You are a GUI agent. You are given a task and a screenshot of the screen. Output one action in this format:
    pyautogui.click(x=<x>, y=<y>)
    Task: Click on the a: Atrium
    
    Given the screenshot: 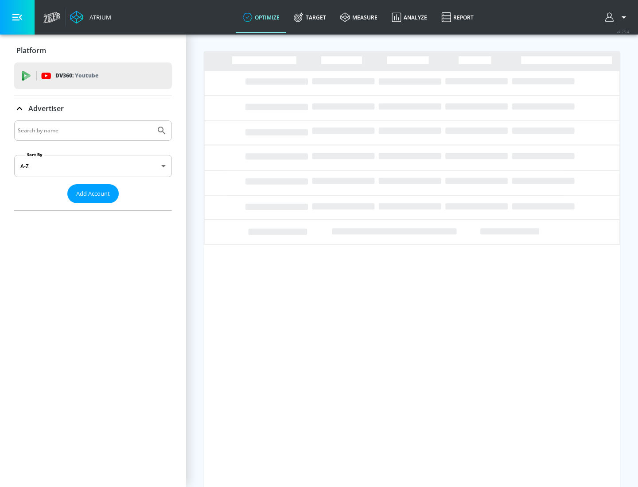 What is the action you would take?
    pyautogui.click(x=90, y=17)
    